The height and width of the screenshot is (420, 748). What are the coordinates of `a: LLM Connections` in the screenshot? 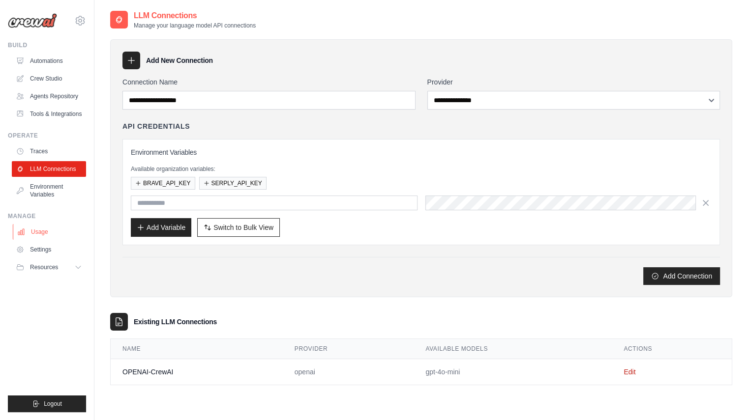 It's located at (49, 169).